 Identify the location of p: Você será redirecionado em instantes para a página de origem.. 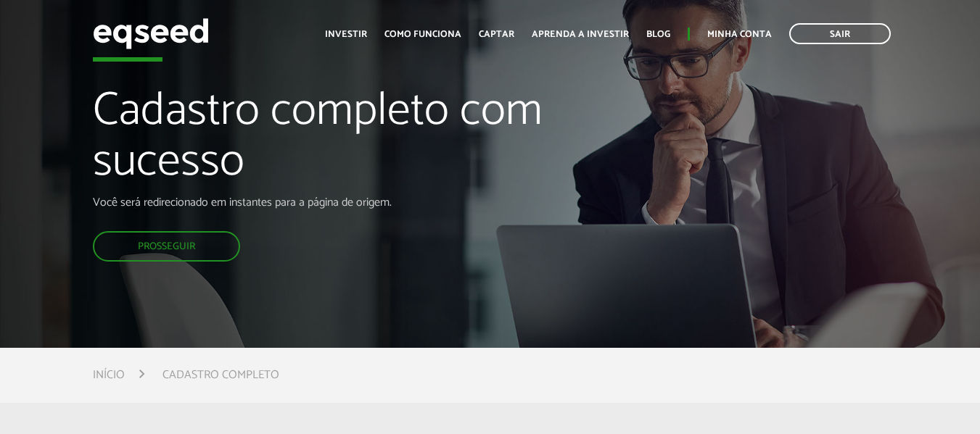
(327, 202).